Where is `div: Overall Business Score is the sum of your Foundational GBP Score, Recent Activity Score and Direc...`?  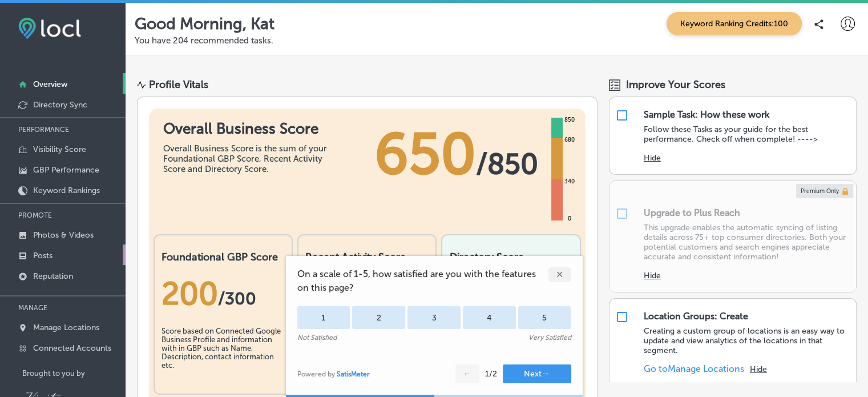
div: Overall Business Score is the sum of your Foundational GBP Score, Recent Activity Score and Direc... is located at coordinates (249, 159).